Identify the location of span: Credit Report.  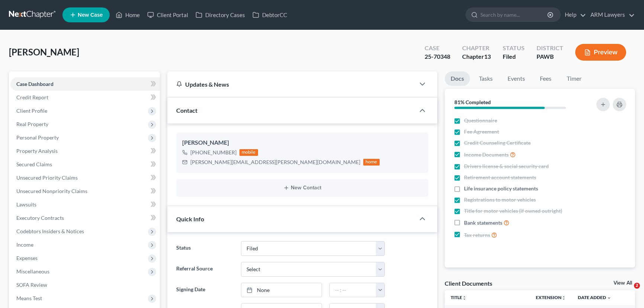
(33, 97).